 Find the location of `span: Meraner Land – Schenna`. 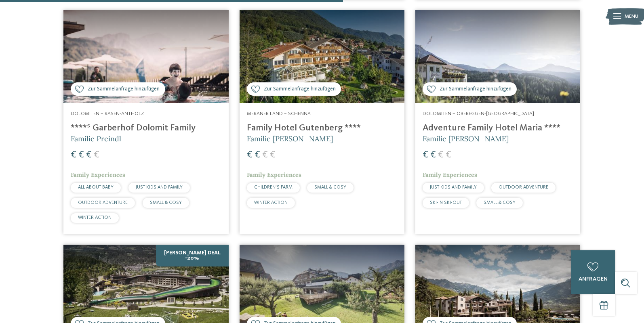

span: Meraner Land – Schenna is located at coordinates (279, 114).